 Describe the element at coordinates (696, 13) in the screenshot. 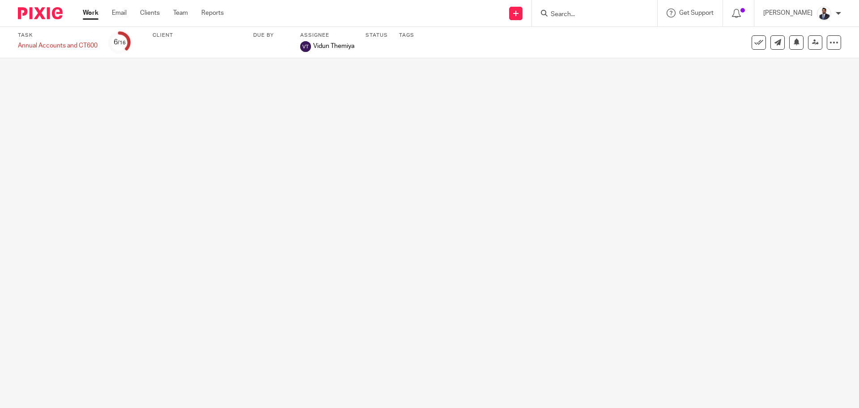

I see `span: Get Support` at that location.